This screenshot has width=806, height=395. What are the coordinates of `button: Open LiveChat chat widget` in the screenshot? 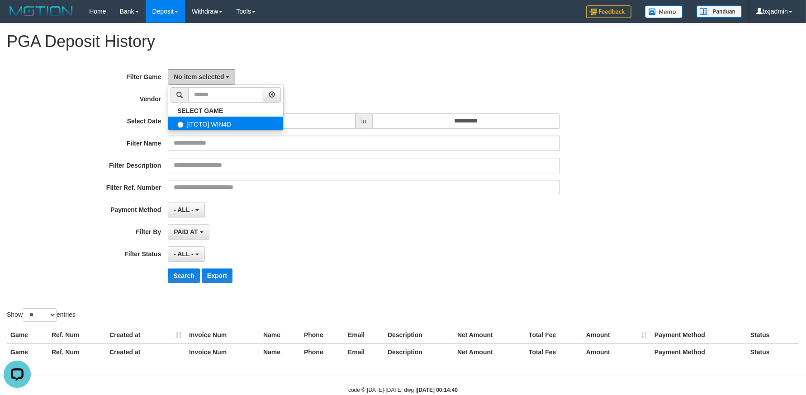 It's located at (17, 17).